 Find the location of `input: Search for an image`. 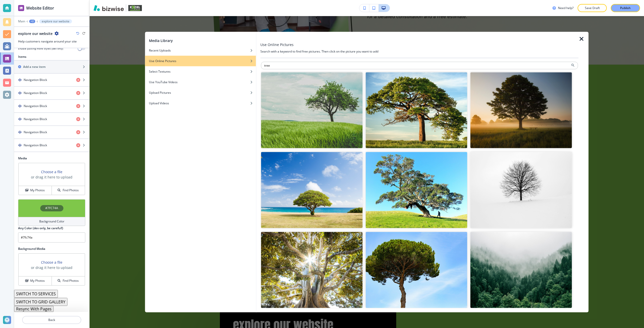

input: Search for an image is located at coordinates (420, 65).